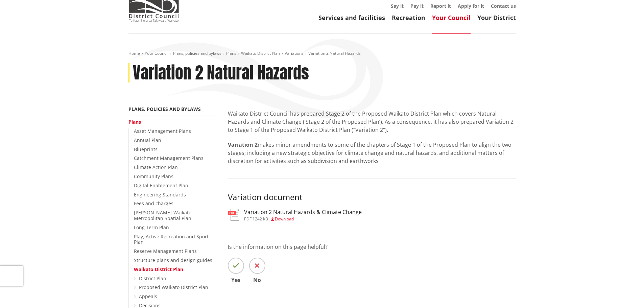 The height and width of the screenshot is (308, 644). Describe the element at coordinates (156, 167) in the screenshot. I see `a: Climate Action Plan` at that location.